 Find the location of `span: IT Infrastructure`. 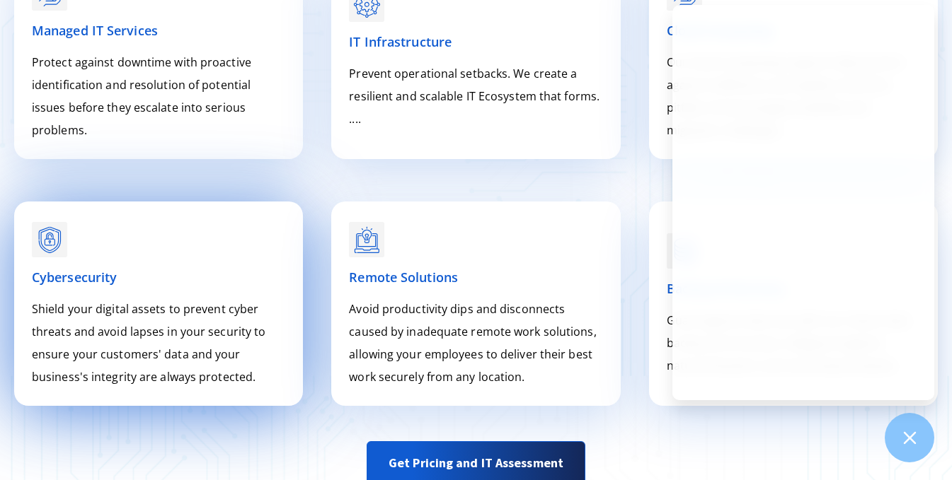

span: IT Infrastructure is located at coordinates (400, 42).